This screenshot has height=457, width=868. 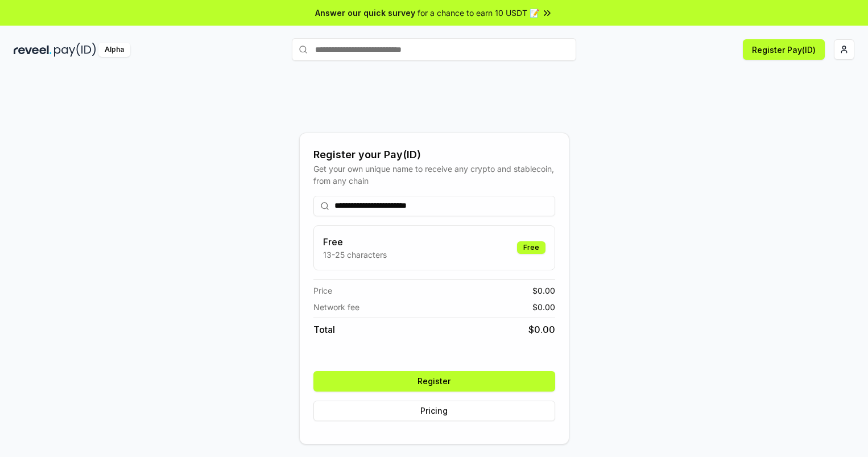 What do you see at coordinates (531, 248) in the screenshot?
I see `div: Free` at bounding box center [531, 248].